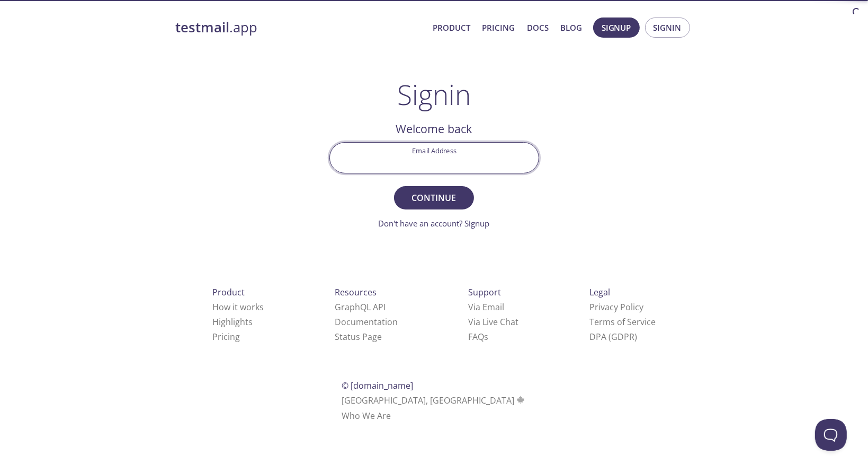 This screenshot has height=472, width=868. I want to click on span: Product, so click(228, 292).